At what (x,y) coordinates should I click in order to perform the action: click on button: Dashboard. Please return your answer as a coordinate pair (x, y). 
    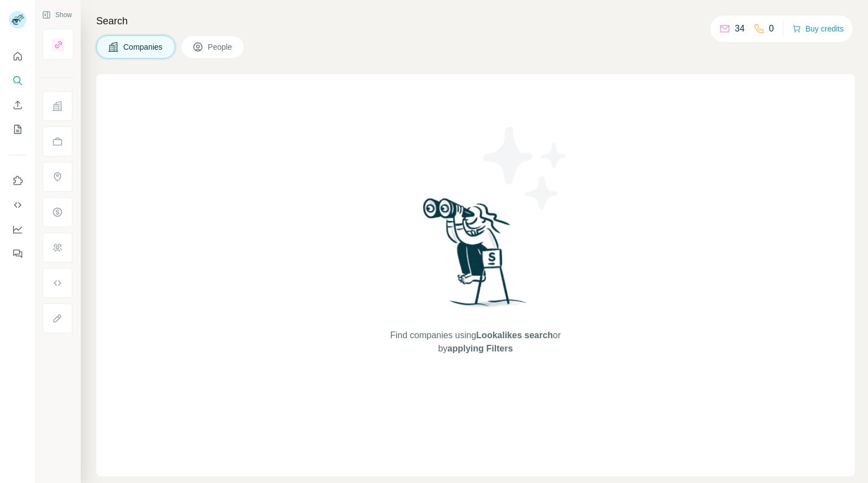
    Looking at the image, I should click on (18, 229).